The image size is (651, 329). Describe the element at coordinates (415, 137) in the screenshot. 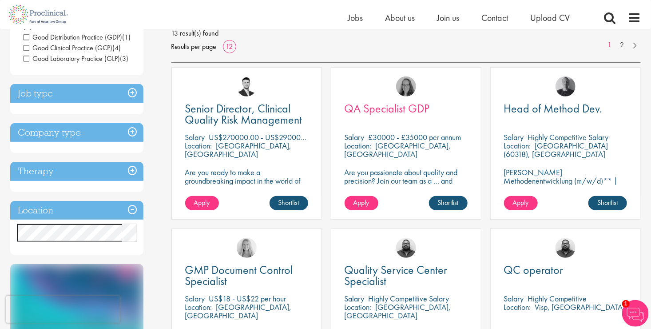

I see `p: £30000 - £35000 per annum` at that location.